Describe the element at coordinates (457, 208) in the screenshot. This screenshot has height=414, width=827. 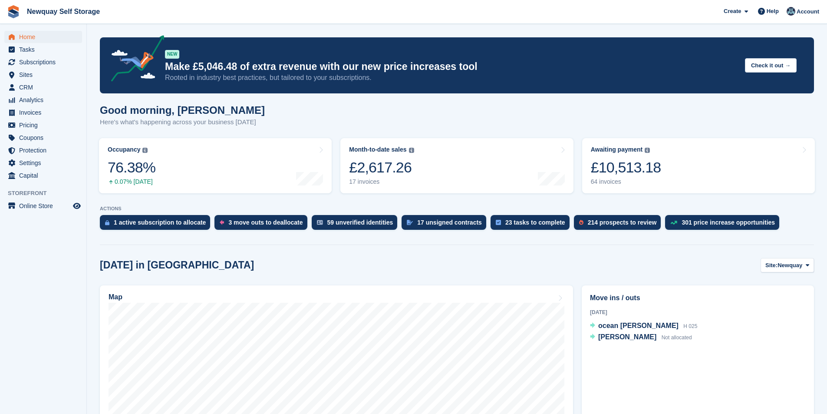
I see `p: ACTIONS` at that location.